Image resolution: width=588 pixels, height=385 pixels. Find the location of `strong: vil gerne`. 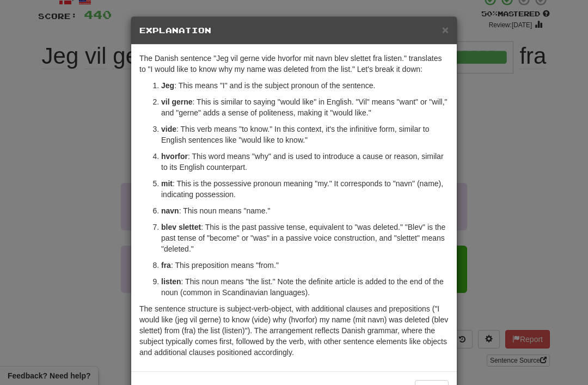

strong: vil gerne is located at coordinates (177, 102).